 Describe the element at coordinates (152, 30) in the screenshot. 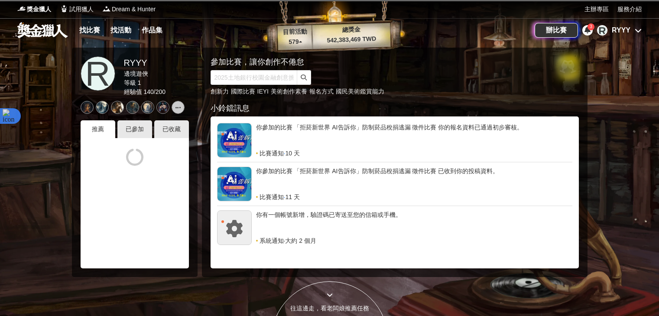

I see `a: 作品集` at that location.